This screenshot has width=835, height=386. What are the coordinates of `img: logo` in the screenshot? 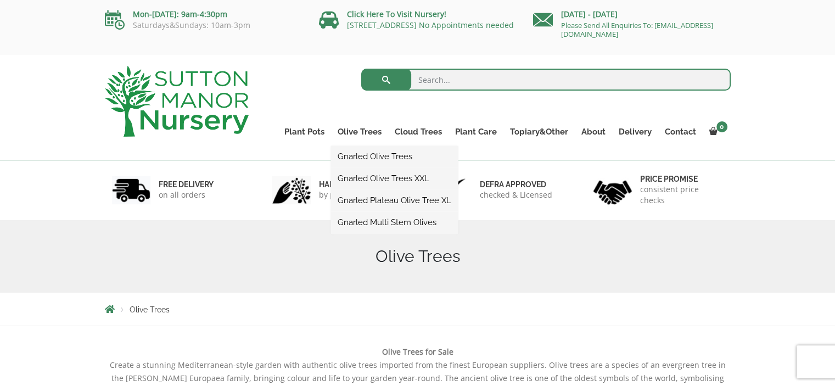 It's located at (177, 101).